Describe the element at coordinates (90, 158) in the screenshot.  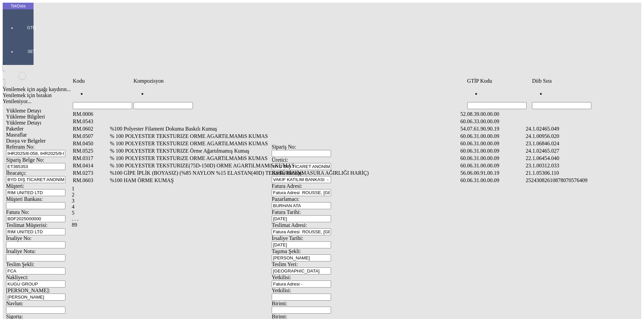
I see `td: RM.0317` at that location.